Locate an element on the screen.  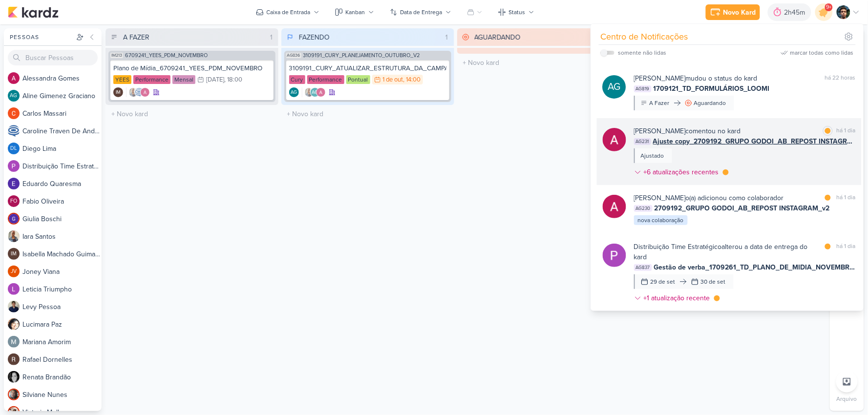
span: IM213 is located at coordinates (117, 55).